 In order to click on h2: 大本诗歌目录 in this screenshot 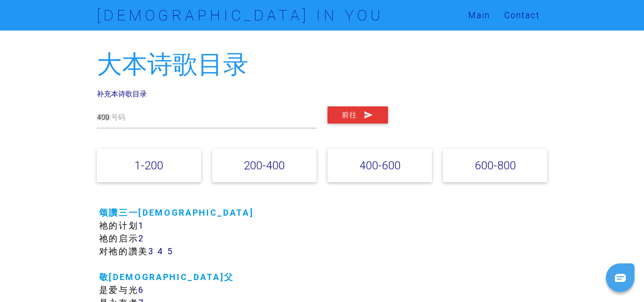, I will do `click(322, 64)`.